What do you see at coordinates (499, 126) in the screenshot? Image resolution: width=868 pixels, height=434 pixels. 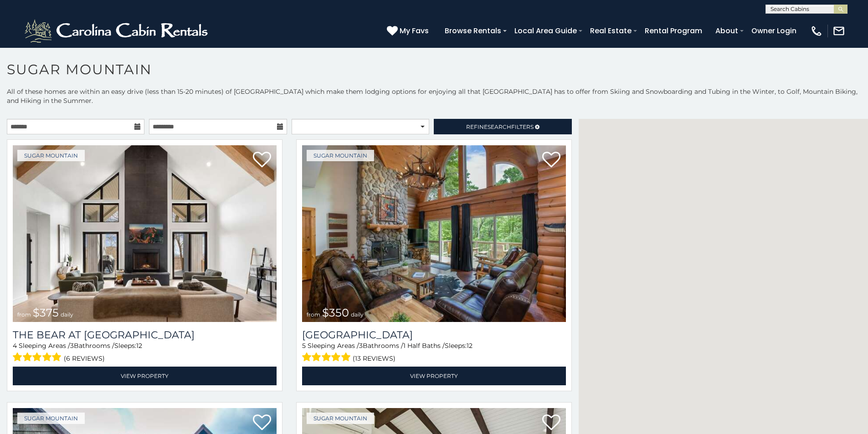 I see `span: Search` at bounding box center [499, 126].